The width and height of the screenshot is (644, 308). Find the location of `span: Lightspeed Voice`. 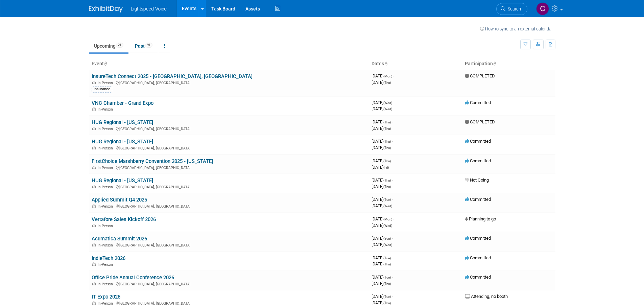

span: Lightspeed Voice is located at coordinates (149, 9).